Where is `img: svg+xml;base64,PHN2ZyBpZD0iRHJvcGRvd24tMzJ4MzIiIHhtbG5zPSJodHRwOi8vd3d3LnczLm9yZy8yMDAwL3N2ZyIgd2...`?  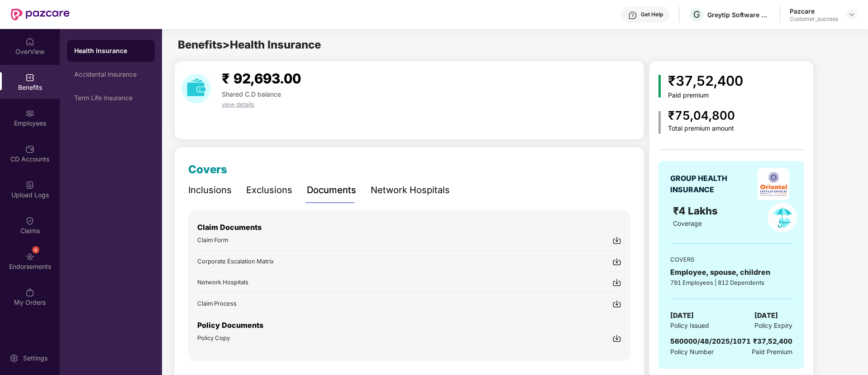
img: svg+xml;base64,PHN2ZyBpZD0iRHJvcGRvd24tMzJ4MzIiIHhtbG5zPSJodHRwOi8vd3d3LnczLm9yZy8yMDAwL3N2ZyIgd2... is located at coordinates (852, 14).